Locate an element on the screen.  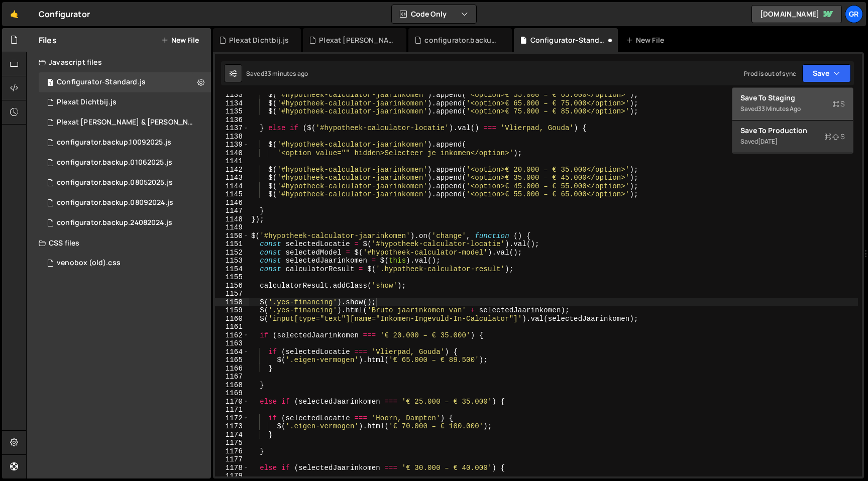
div: 1163 is located at coordinates (233, 344).